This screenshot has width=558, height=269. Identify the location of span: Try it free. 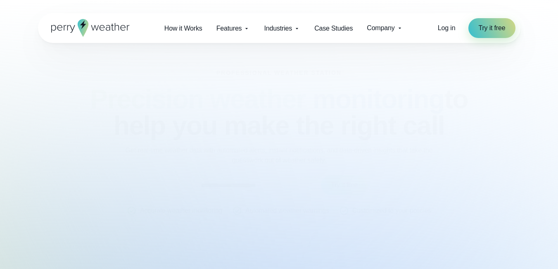
(492, 28).